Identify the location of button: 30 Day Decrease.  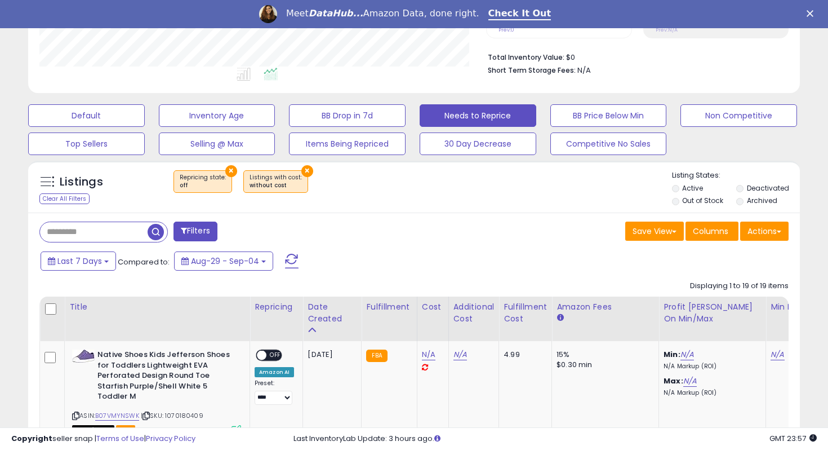
(478, 144).